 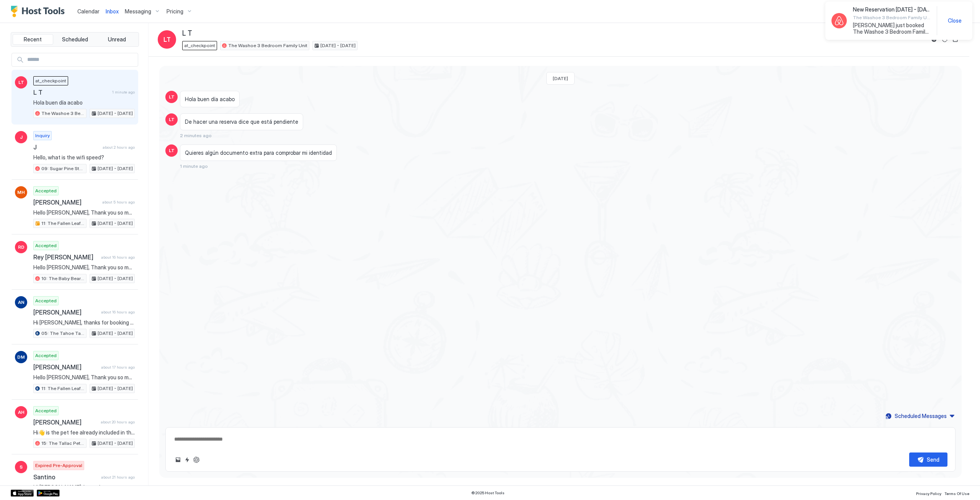 I want to click on span: 10: The Baby Bear Pet Friendly Studio, so click(x=63, y=279).